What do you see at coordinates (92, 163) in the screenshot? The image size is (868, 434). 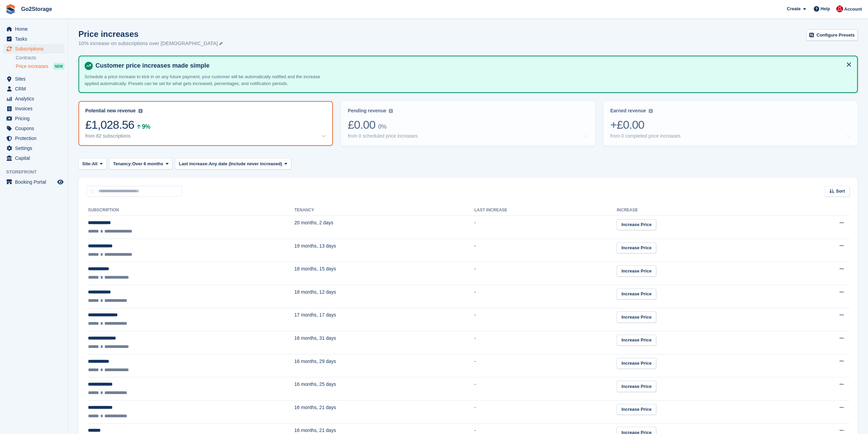 I see `button: Site: All` at bounding box center [92, 163].